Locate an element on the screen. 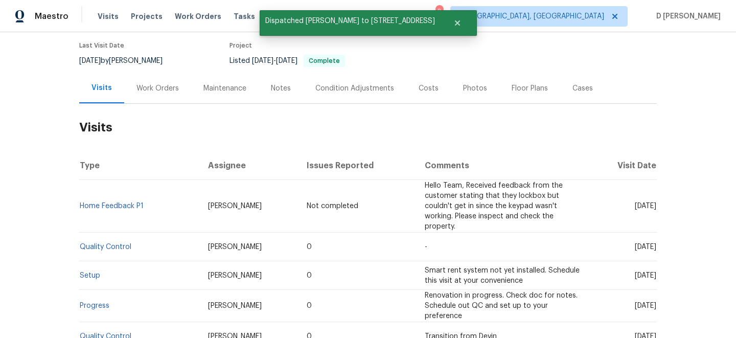 Image resolution: width=736 pixels, height=338 pixels. span: Complete is located at coordinates (324, 61).